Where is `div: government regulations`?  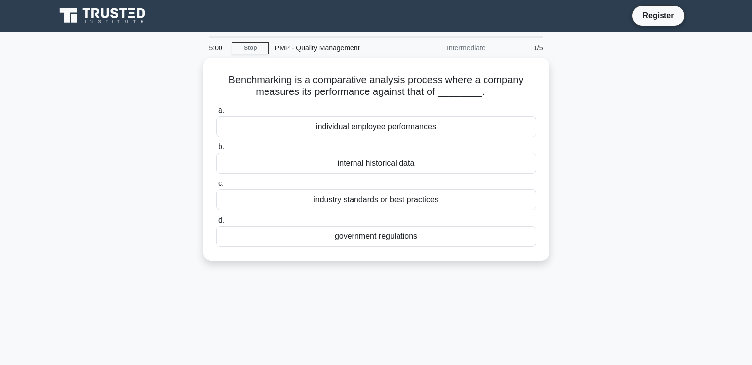
div: government regulations is located at coordinates (376, 236).